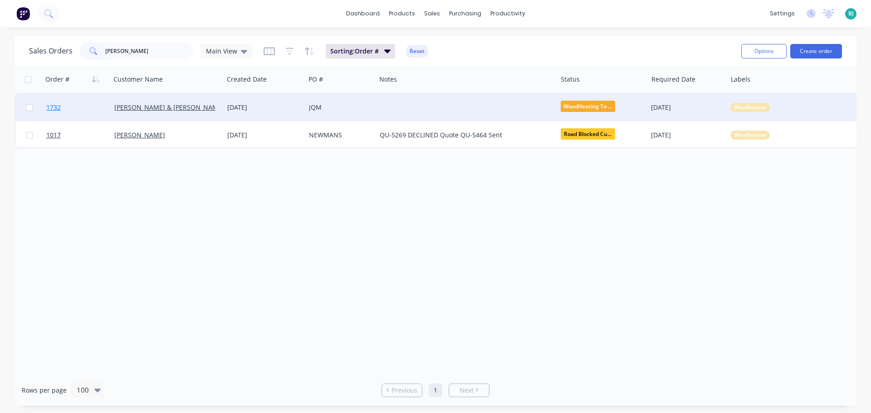 The width and height of the screenshot is (871, 413). What do you see at coordinates (432, 14) in the screenshot?
I see `div: sales` at bounding box center [432, 14].